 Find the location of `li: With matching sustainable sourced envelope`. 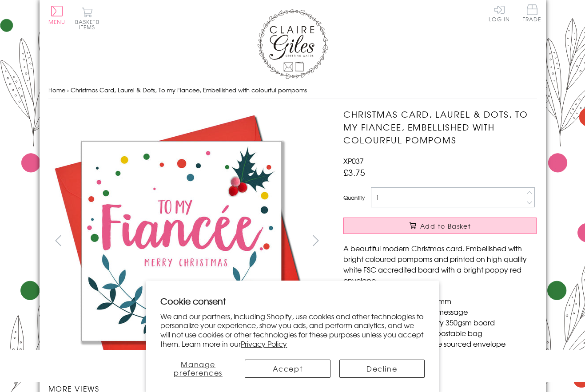

li: With matching sustainable sourced envelope is located at coordinates (444, 344).